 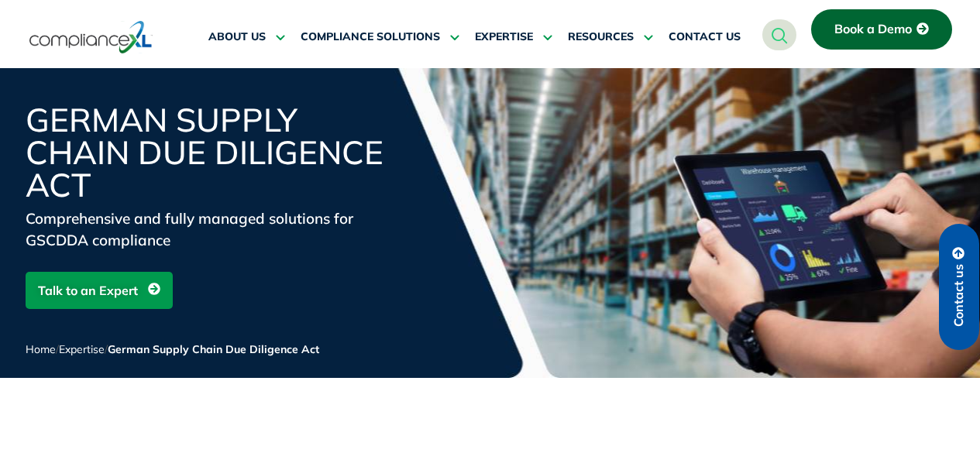 What do you see at coordinates (380, 37) in the screenshot?
I see `a: COMPLIANCE SOLUTIONS` at bounding box center [380, 37].